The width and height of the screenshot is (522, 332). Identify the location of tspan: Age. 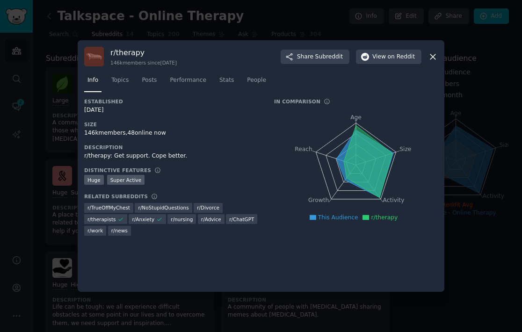
(356, 117).